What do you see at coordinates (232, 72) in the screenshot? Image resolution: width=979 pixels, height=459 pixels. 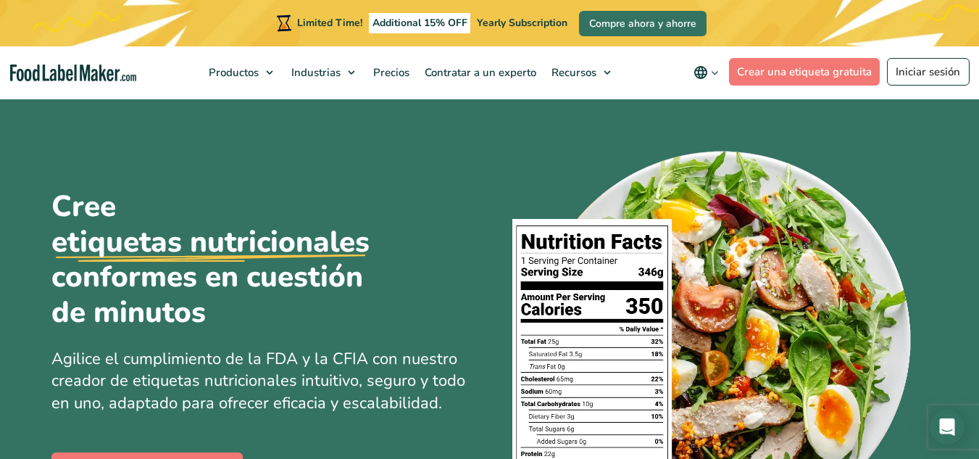 I see `span: Productos` at bounding box center [232, 72].